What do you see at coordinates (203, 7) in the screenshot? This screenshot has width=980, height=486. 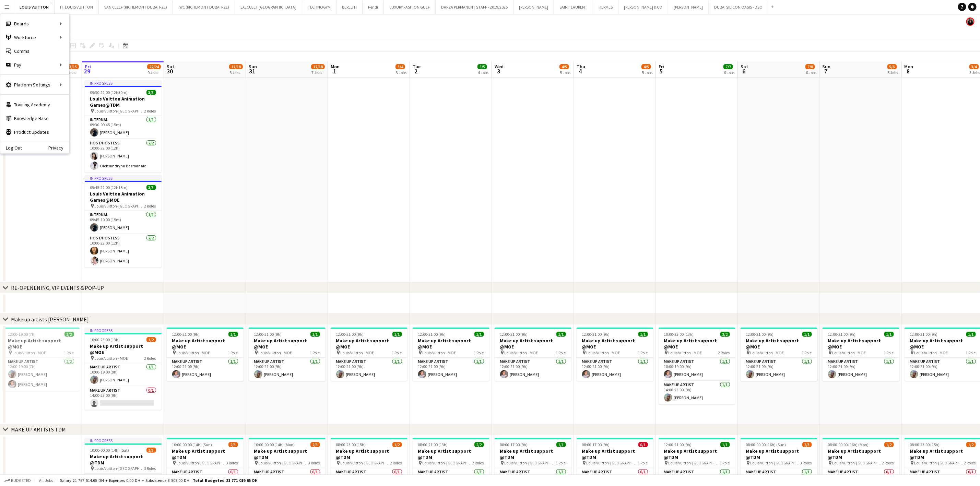 I see `button: IWC (RICHEMONT DUBAI FZE)` at bounding box center [203, 7].